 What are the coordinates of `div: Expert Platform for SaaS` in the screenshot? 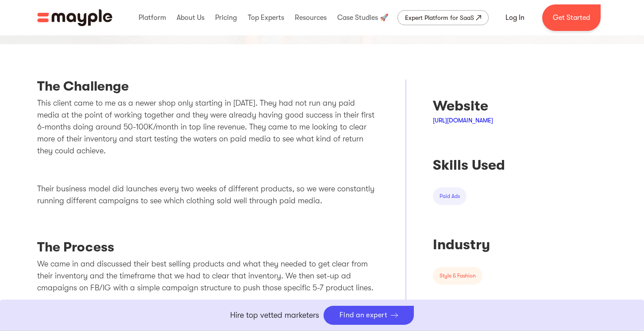 It's located at (440, 18).